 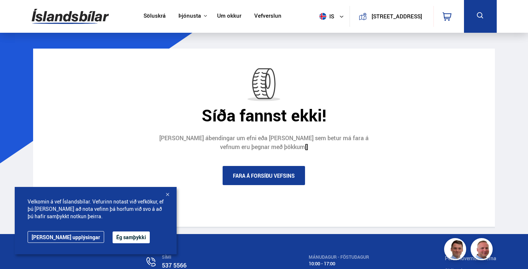 I want to click on div: MÁNUDAGUR - FÖSTUDAGUR, so click(x=356, y=257).